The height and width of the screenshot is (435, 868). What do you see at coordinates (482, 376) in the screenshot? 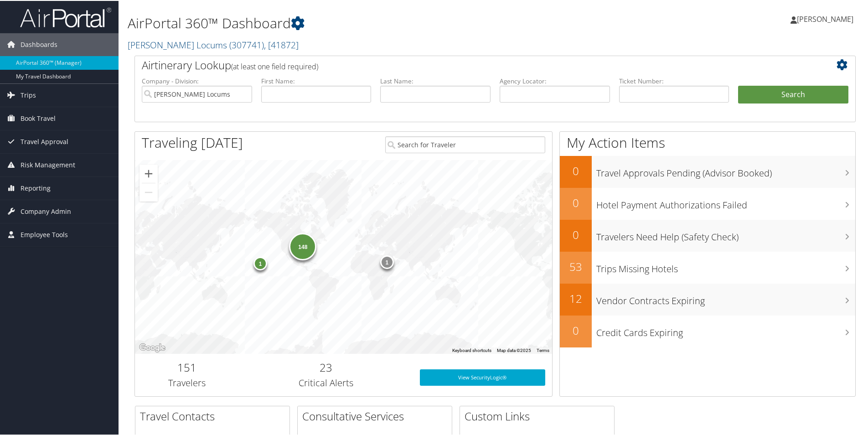
I see `a: View SecurityLogic®` at bounding box center [482, 376].